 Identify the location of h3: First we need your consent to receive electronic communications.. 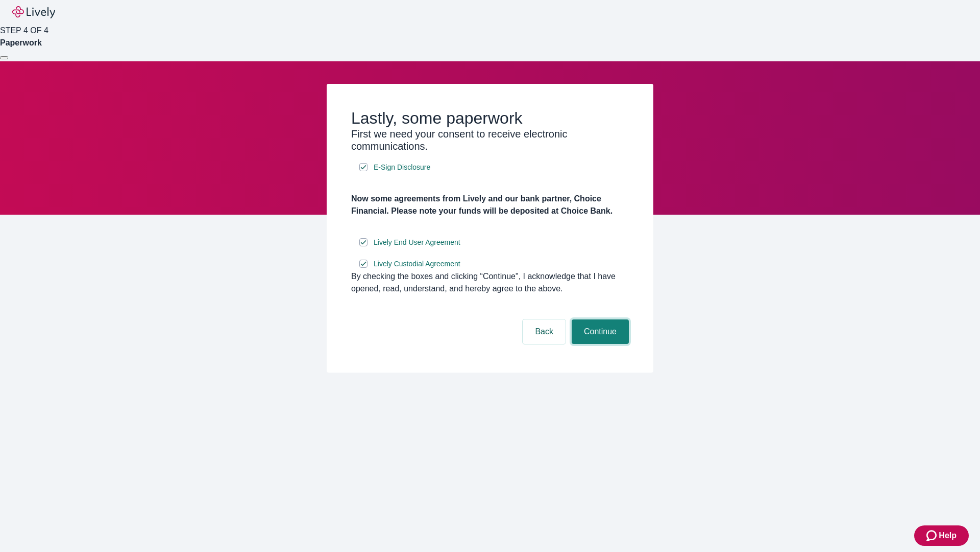
(490, 140).